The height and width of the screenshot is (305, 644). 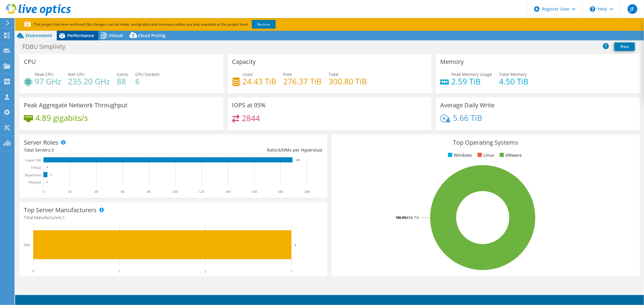 I want to click on h3: Top Server Manufacturers, so click(x=60, y=210).